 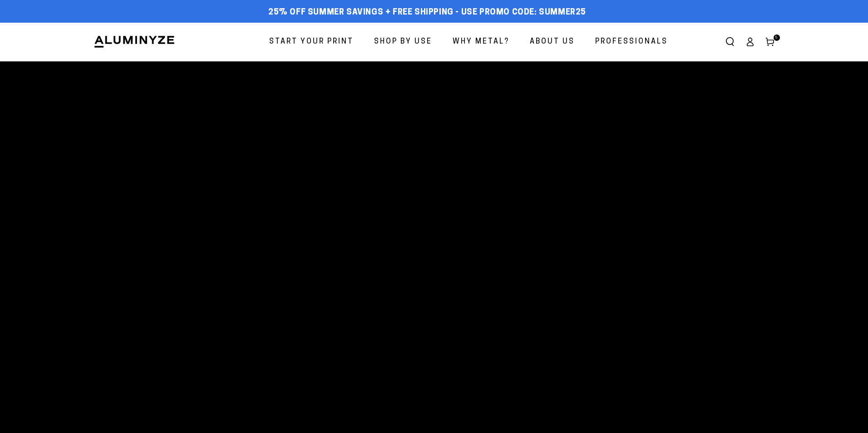 I want to click on span: 25% off Summer Savings + Free Shipping - Use Promo Code: SUMMER25, so click(x=427, y=13).